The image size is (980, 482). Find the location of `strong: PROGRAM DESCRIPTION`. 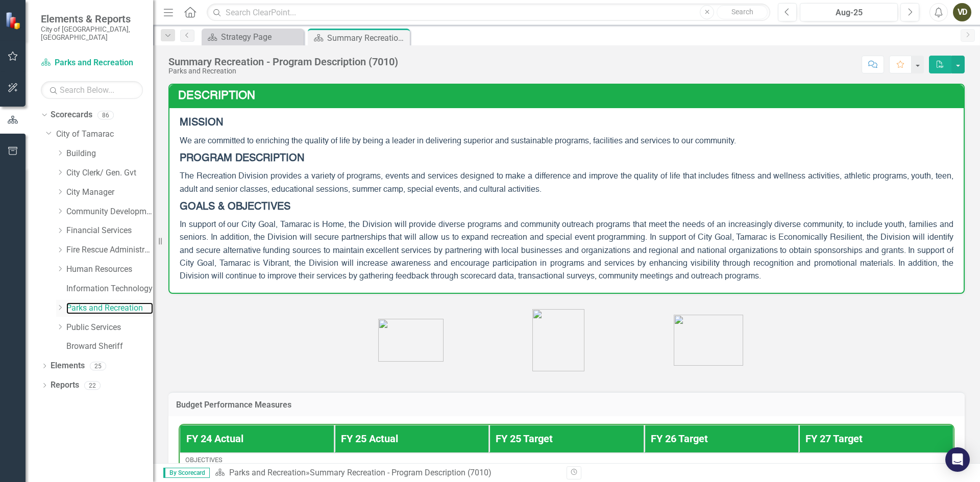

strong: PROGRAM DESCRIPTION is located at coordinates (242, 158).